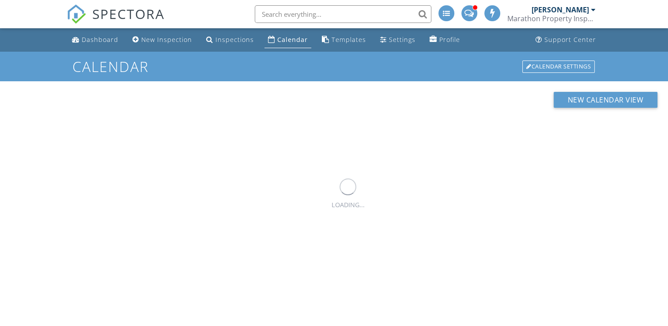  I want to click on a: Templates, so click(344, 40).